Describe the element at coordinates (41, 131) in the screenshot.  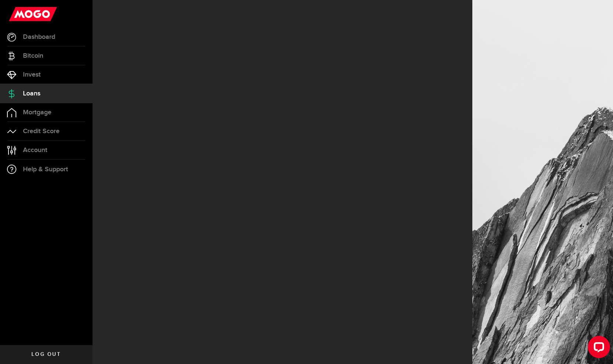
I see `span: Credit Score` at that location.